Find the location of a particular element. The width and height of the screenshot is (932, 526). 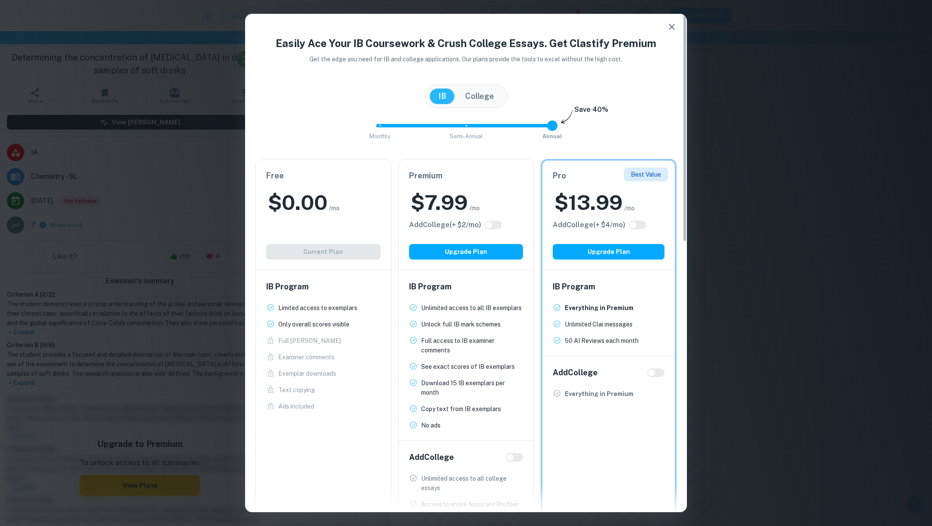

h2: $ 0.00 is located at coordinates (298, 202).